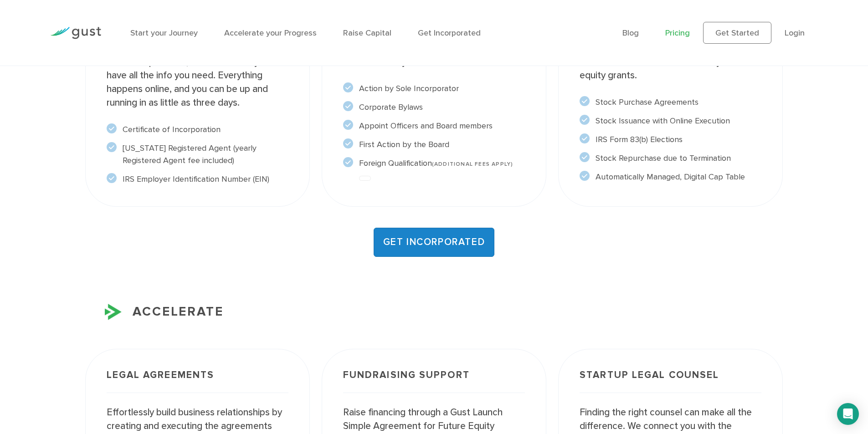 This screenshot has height=434, width=868. Describe the element at coordinates (434, 126) in the screenshot. I see `li: Appoint Officers and Board members` at that location.